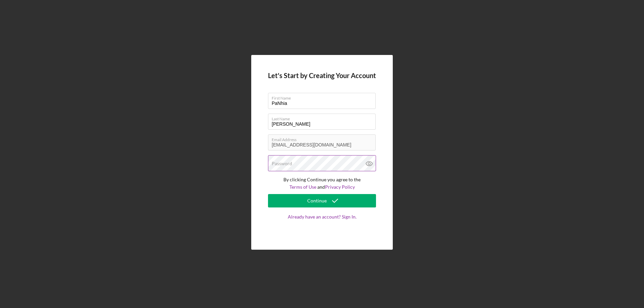  What do you see at coordinates (322, 200) in the screenshot?
I see `button: Continue` at bounding box center [322, 200].